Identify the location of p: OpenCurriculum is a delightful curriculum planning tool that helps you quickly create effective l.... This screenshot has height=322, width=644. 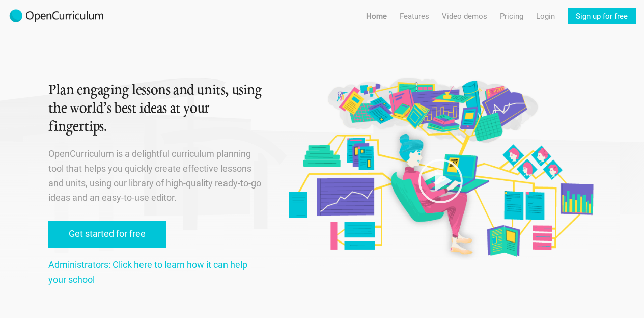
(156, 176).